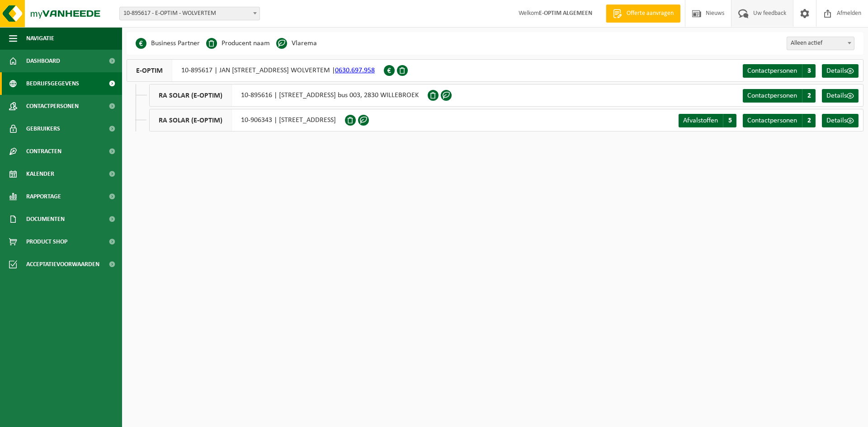  What do you see at coordinates (47, 242) in the screenshot?
I see `span: Product Shop` at bounding box center [47, 242].